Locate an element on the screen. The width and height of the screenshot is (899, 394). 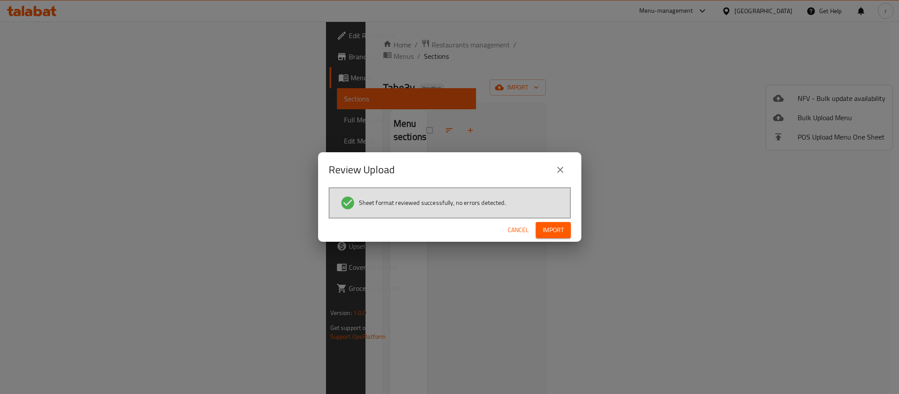
span: Import is located at coordinates (553, 230).